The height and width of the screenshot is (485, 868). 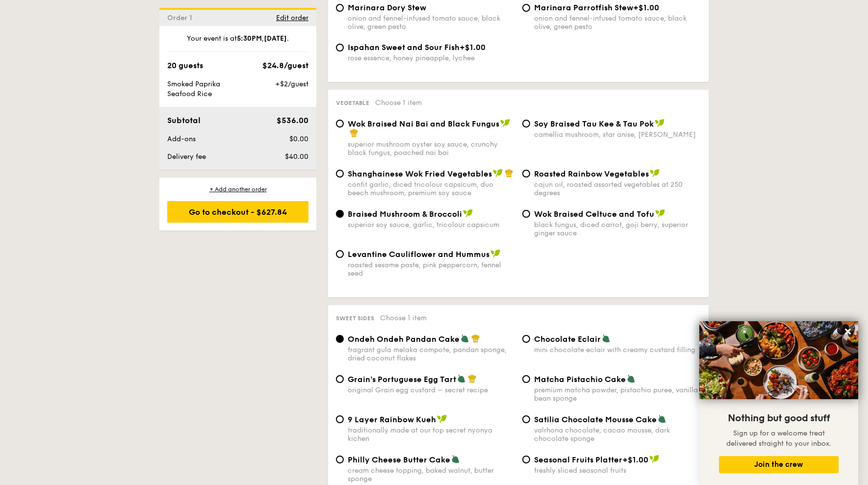 I want to click on span: Sign up for a welcome treat delivered straight to your inbox., so click(x=779, y=438).